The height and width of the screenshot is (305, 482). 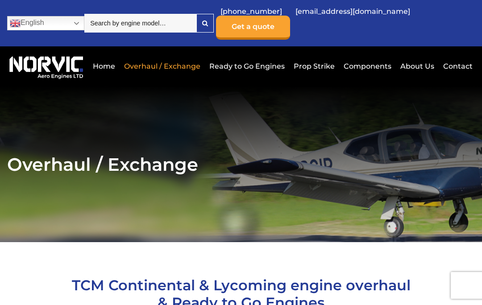 What do you see at coordinates (253, 28) in the screenshot?
I see `a: Get a quote` at bounding box center [253, 28].